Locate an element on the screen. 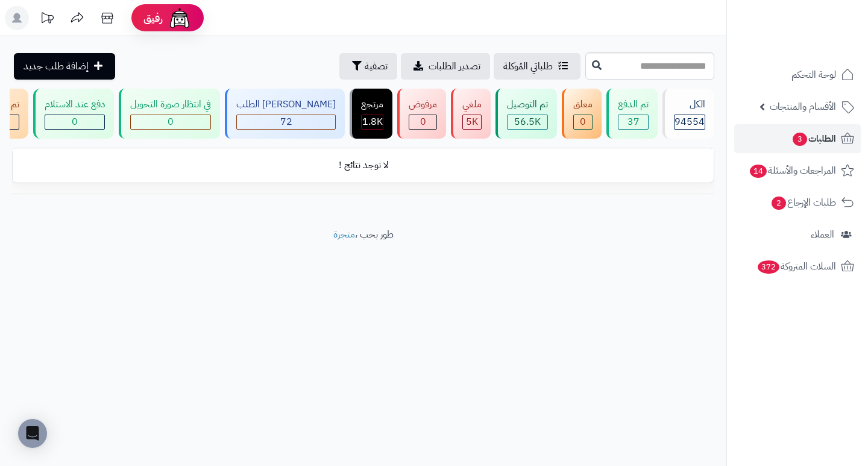 The height and width of the screenshot is (466, 868). span: 94554 is located at coordinates (690, 122).